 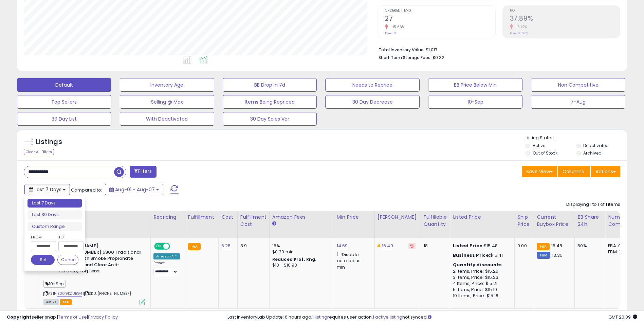 What do you see at coordinates (481, 246) in the screenshot?
I see `div: $15.48` at bounding box center [481, 246].